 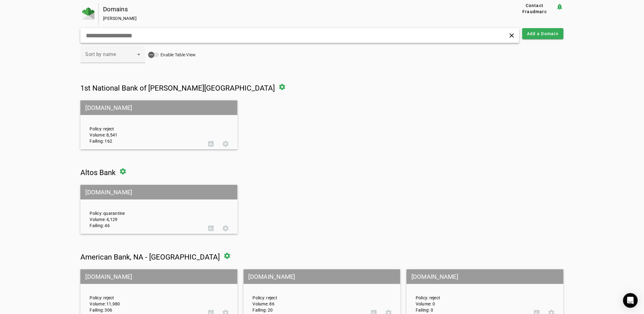 I want to click on div: Domains, so click(x=298, y=9).